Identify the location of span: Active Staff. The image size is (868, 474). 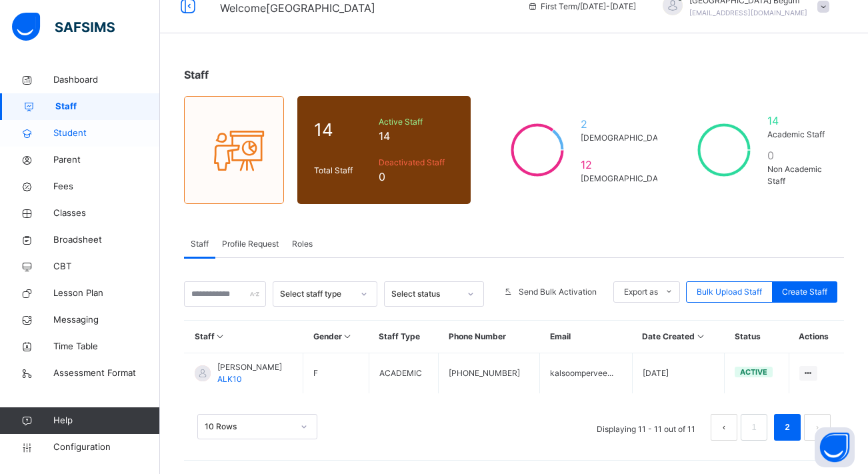
(416, 122).